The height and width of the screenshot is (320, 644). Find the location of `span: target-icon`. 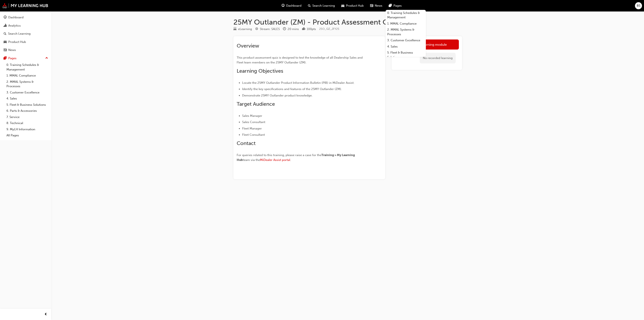

span: target-icon is located at coordinates (256, 29).